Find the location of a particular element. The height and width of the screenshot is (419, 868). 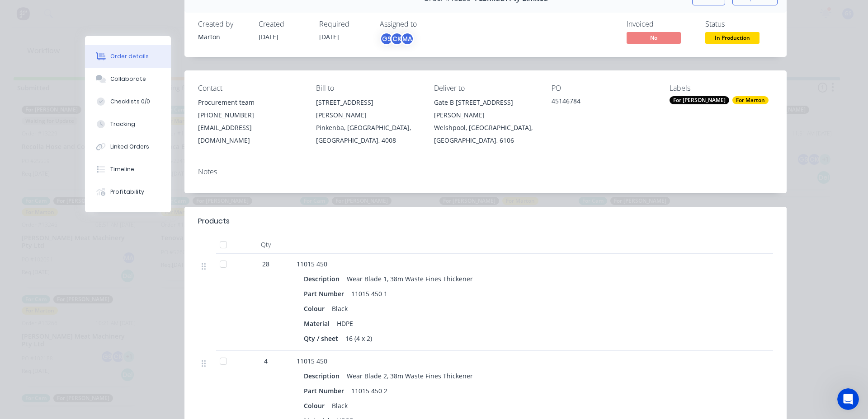

span: 4 is located at coordinates (266, 361).